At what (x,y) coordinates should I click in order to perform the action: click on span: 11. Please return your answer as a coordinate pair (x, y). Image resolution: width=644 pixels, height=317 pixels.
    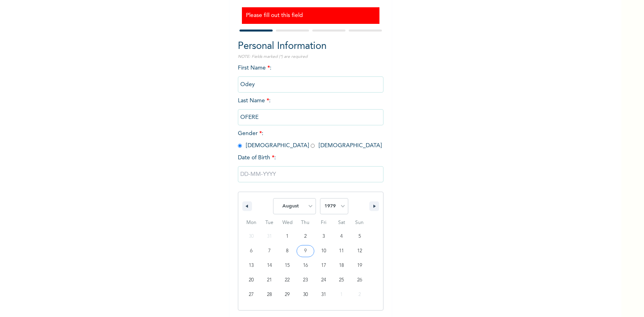
    Looking at the image, I should click on (341, 251).